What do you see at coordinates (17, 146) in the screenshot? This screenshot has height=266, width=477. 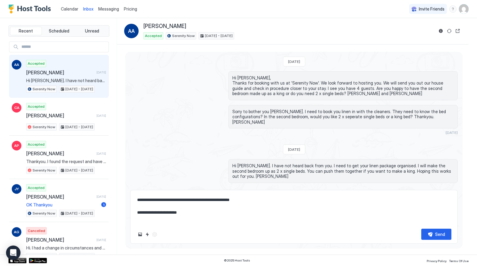 I see `span: AP` at bounding box center [17, 146].